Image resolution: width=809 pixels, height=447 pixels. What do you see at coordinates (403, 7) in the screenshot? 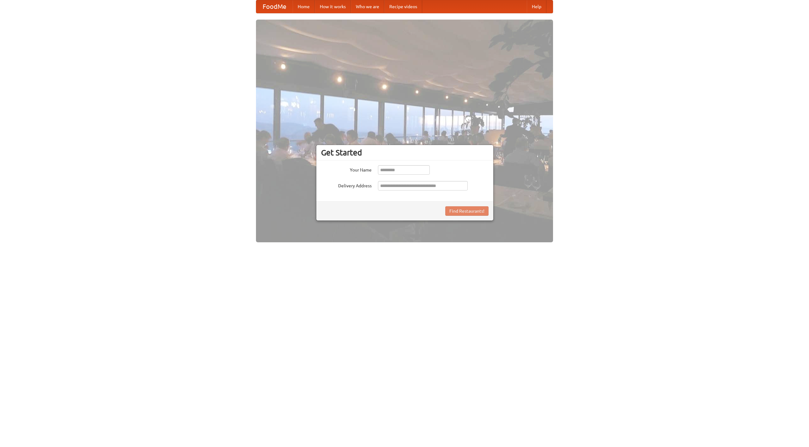
I see `a: Recipe videos` at bounding box center [403, 7].